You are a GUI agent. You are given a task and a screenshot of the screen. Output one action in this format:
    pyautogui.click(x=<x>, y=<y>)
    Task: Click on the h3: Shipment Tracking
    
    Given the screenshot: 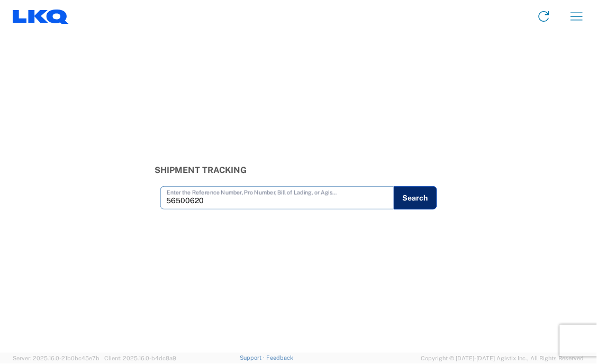 What is the action you would take?
    pyautogui.click(x=299, y=170)
    